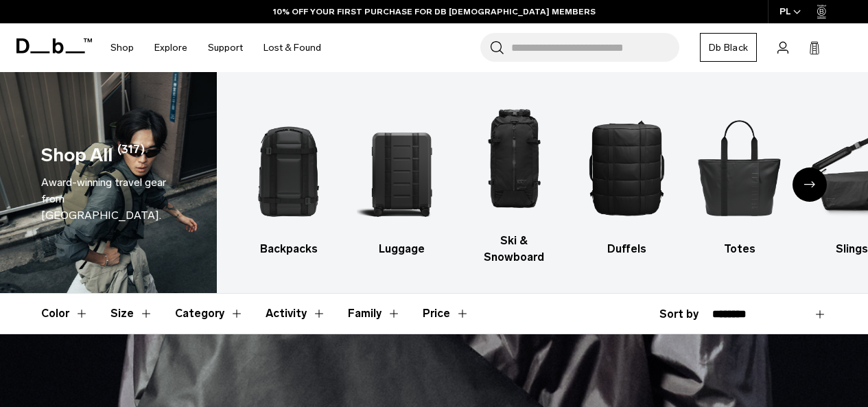  I want to click on div: Next slide, so click(810, 184).